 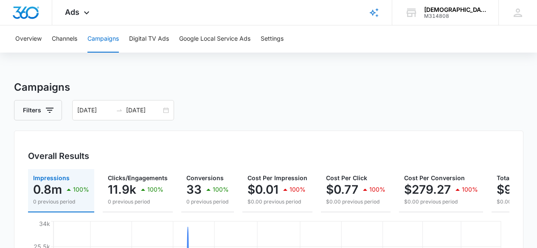 I want to click on button: Filters, so click(x=38, y=110).